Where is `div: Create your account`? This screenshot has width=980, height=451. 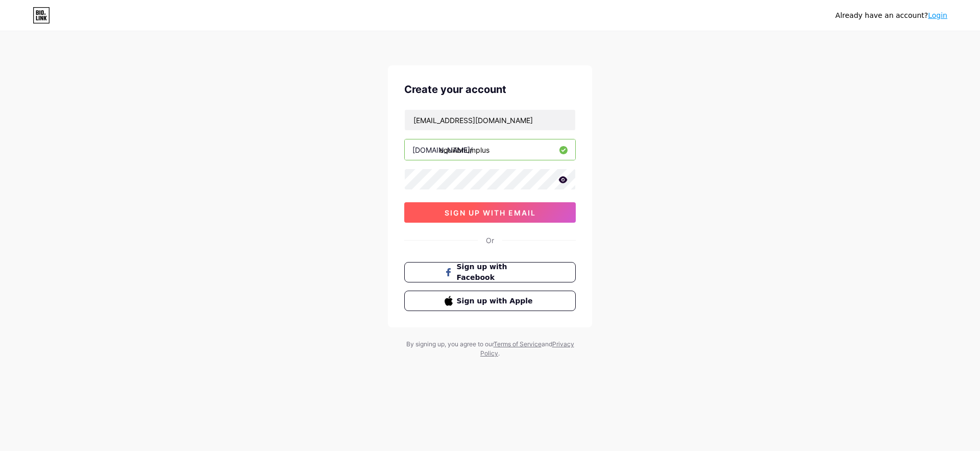 div: Create your account is located at coordinates (490, 89).